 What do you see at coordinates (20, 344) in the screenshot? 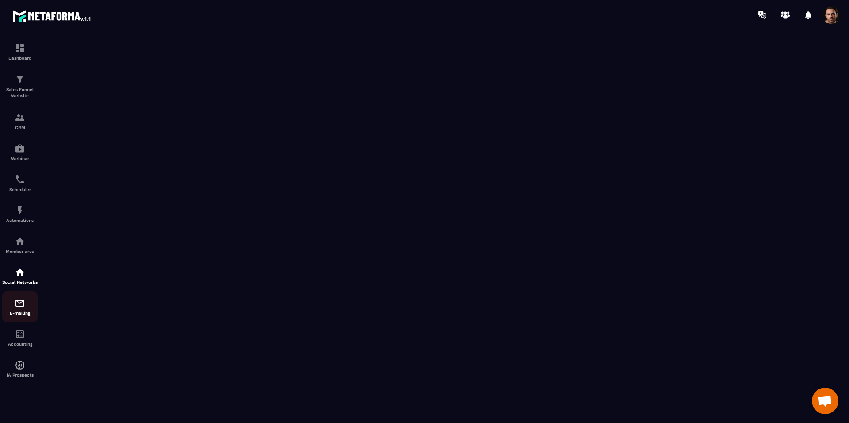
I see `p: Accounting` at bounding box center [20, 344].